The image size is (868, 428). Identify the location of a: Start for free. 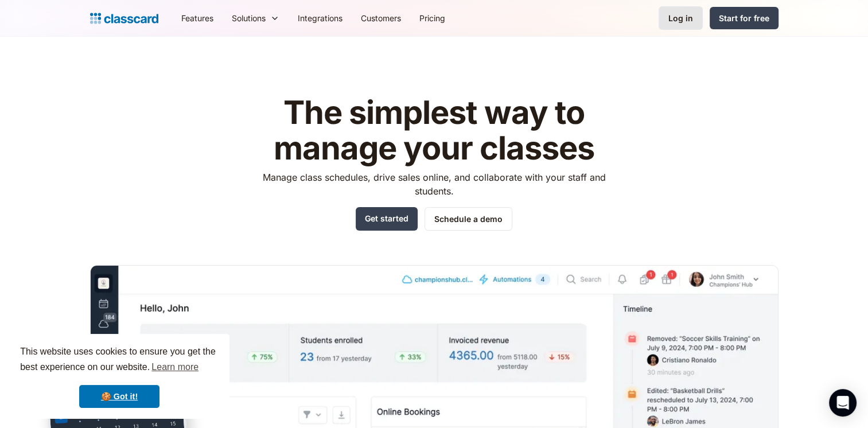
(744, 18).